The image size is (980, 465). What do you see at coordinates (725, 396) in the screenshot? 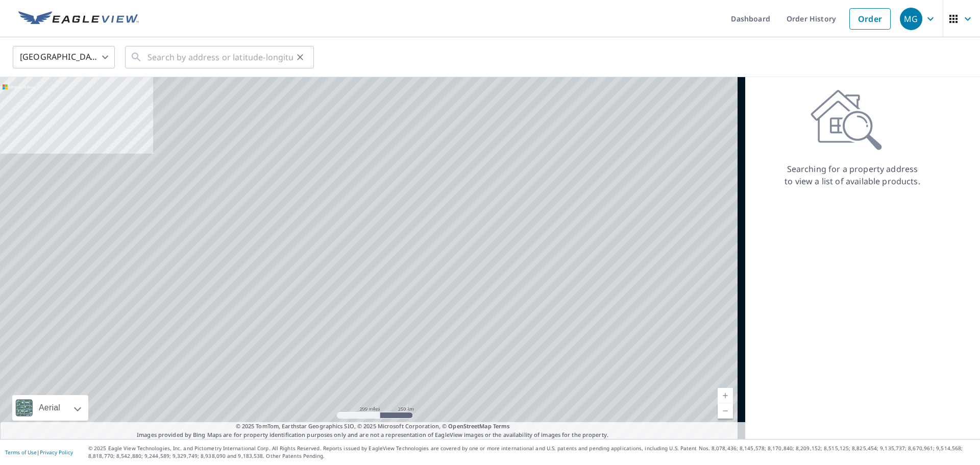
I see `a: Current Level 5, Zoom In` at bounding box center [725, 396].